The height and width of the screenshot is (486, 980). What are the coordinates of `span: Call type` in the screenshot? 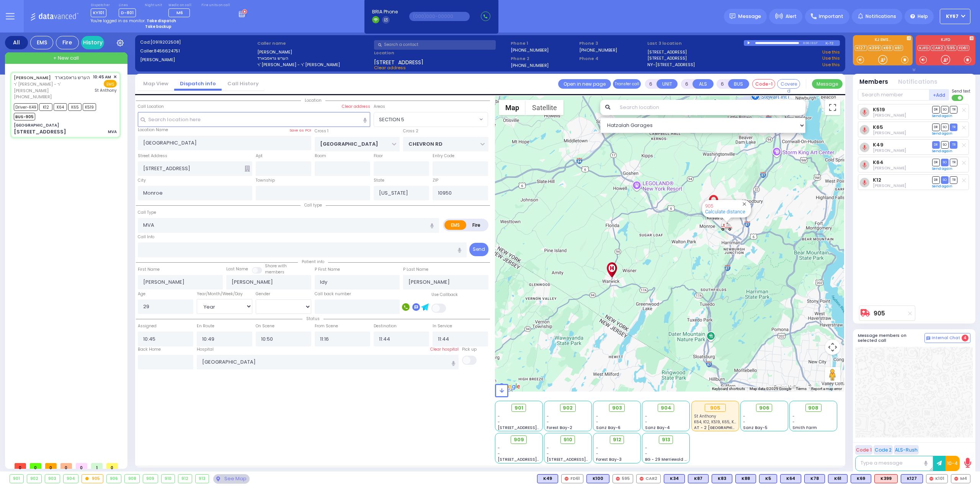 It's located at (313, 205).